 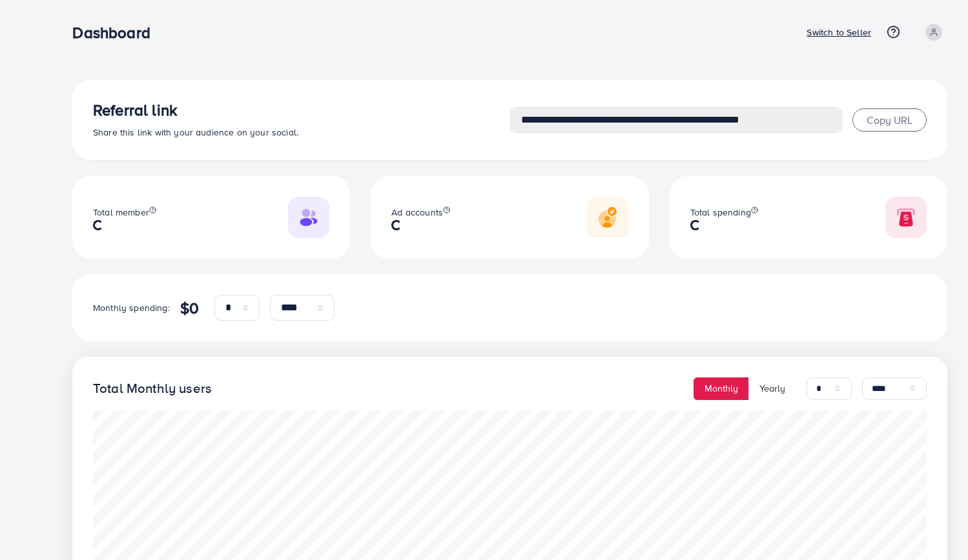 What do you see at coordinates (839, 32) in the screenshot?
I see `p: Switch to Seller` at bounding box center [839, 32].